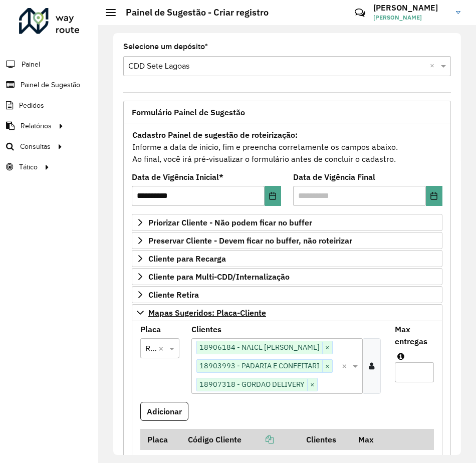 This screenshot has width=476, height=463. I want to click on button: Adicionar, so click(164, 411).